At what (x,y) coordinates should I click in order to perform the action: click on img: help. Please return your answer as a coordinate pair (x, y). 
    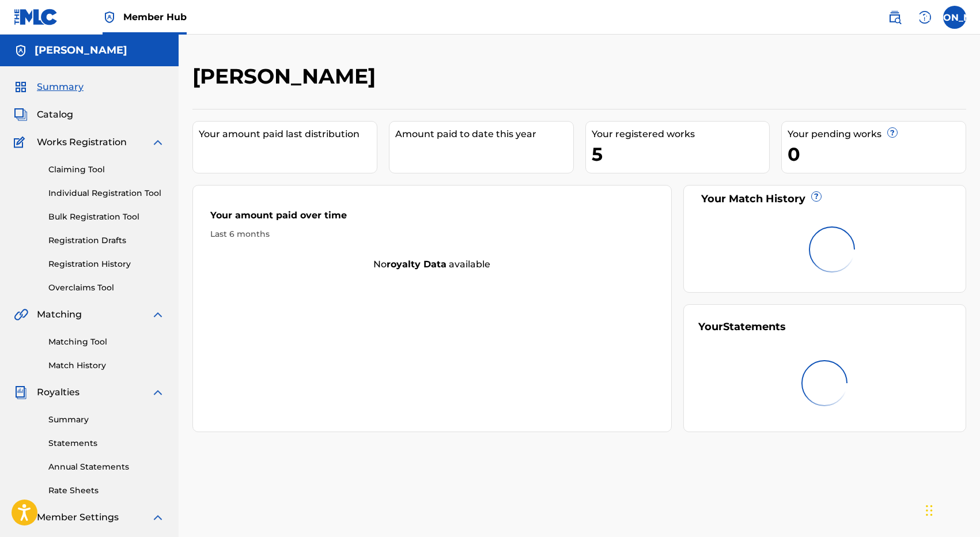
    Looking at the image, I should click on (925, 17).